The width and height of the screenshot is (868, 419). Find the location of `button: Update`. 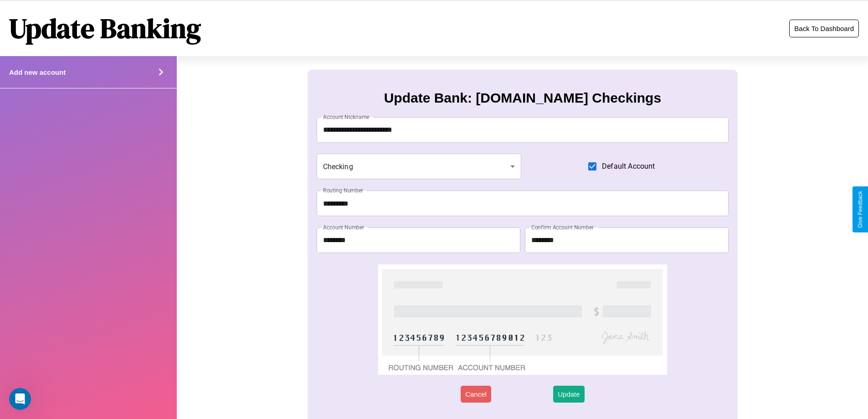

button: Update is located at coordinates (569, 394).